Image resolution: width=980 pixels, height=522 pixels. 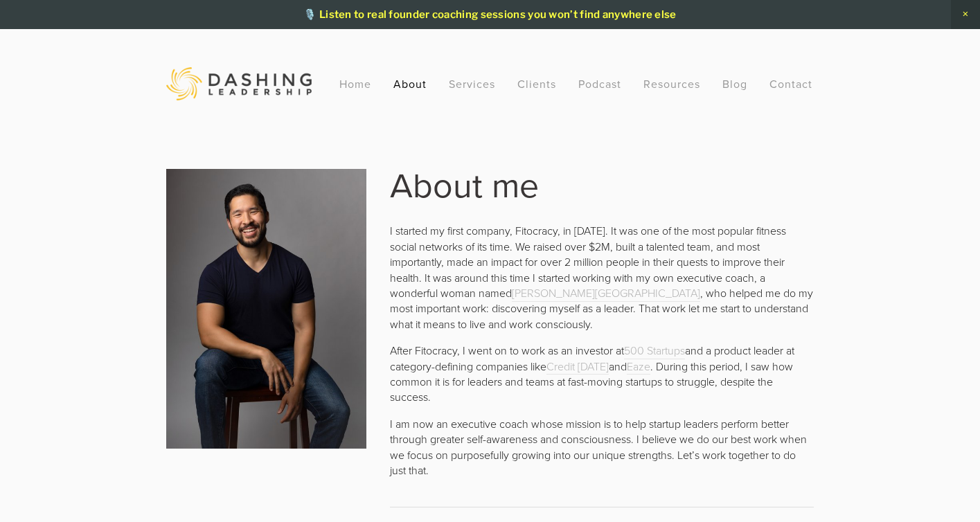 What do you see at coordinates (791, 84) in the screenshot?
I see `a: Contact` at bounding box center [791, 84].